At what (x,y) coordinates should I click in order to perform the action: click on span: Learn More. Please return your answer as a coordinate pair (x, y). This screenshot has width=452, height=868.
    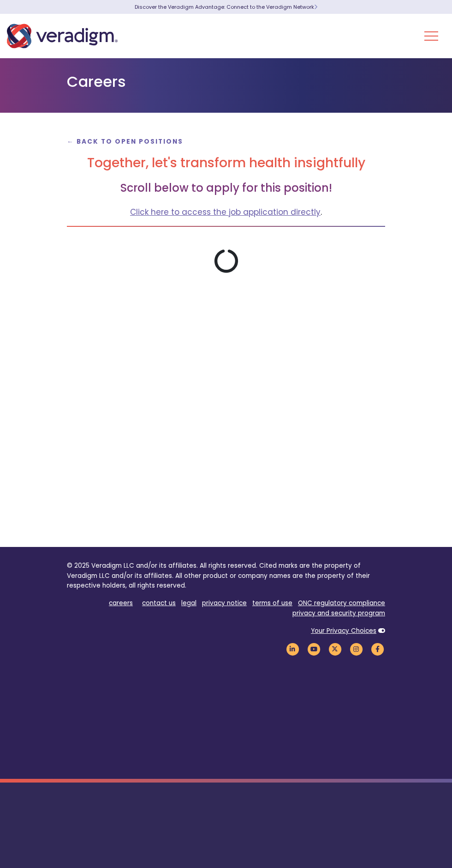
    Looking at the image, I should click on (316, 7).